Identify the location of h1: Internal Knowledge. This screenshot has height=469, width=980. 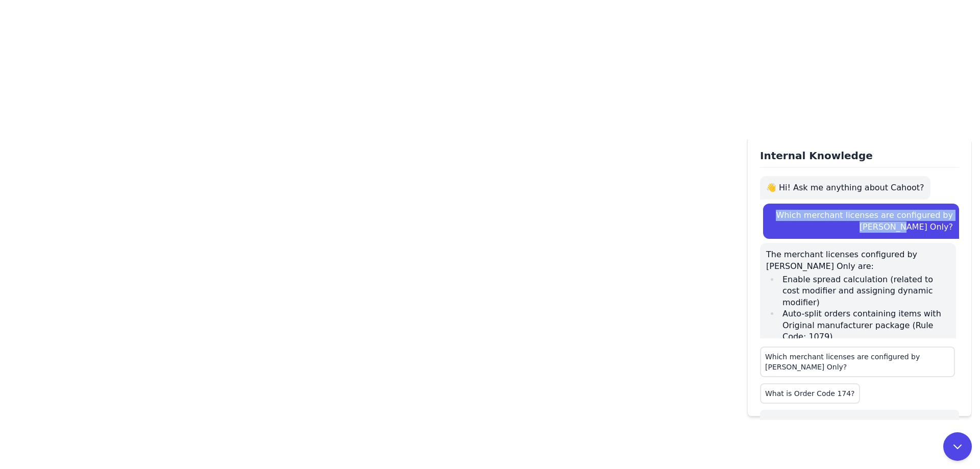
(860, 158).